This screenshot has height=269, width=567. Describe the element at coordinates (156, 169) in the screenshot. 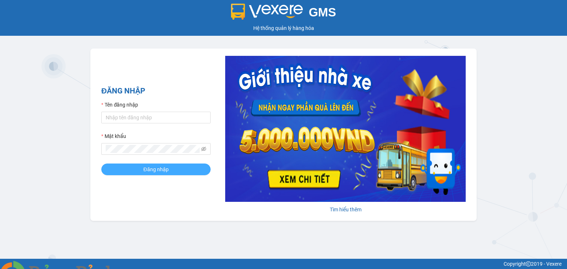

I see `button: Đăng nhập` at that location.